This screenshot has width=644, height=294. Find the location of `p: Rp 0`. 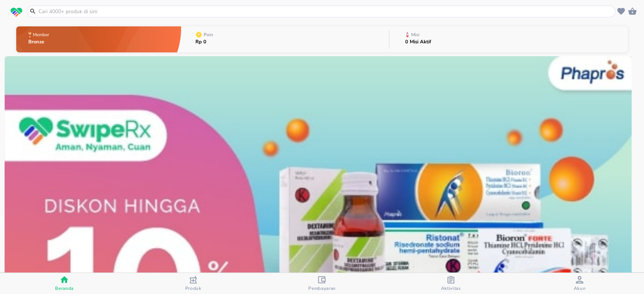

p: Rp 0 is located at coordinates (205, 42).